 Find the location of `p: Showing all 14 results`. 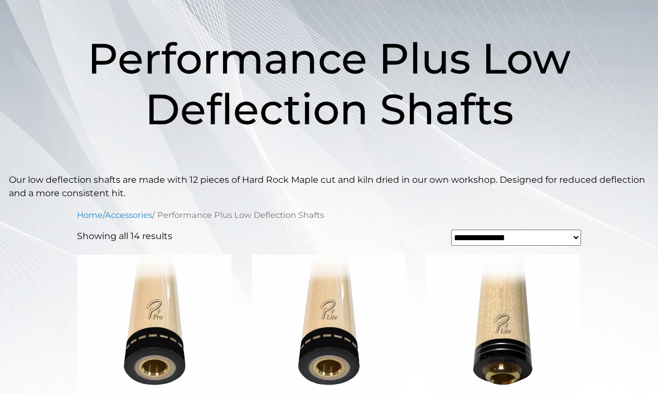

p: Showing all 14 results is located at coordinates (124, 237).